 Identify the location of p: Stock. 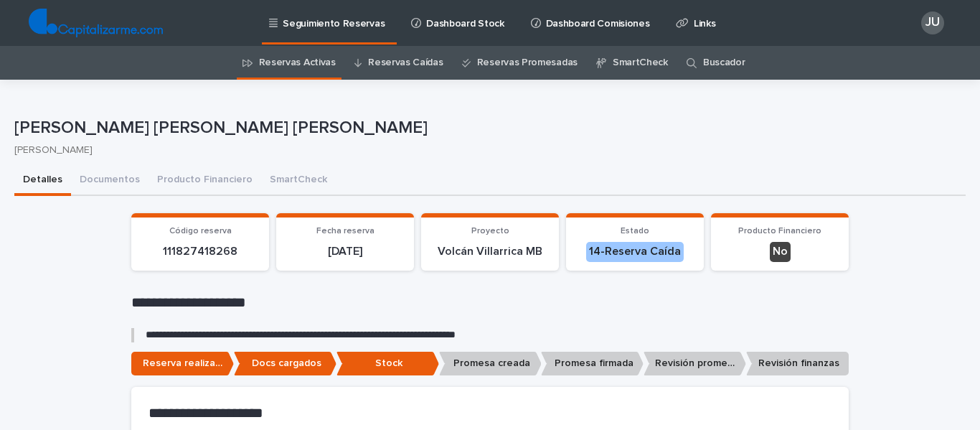
(387, 363).